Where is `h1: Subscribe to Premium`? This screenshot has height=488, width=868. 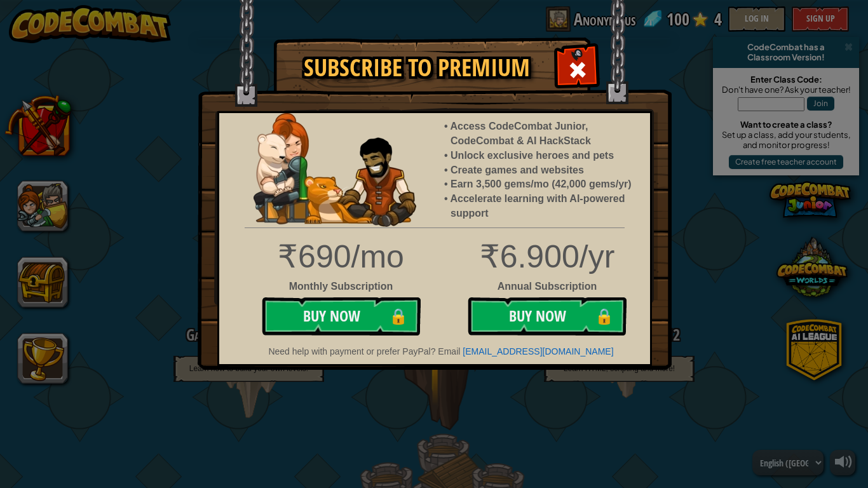
h1: Subscribe to Premium is located at coordinates (417, 68).